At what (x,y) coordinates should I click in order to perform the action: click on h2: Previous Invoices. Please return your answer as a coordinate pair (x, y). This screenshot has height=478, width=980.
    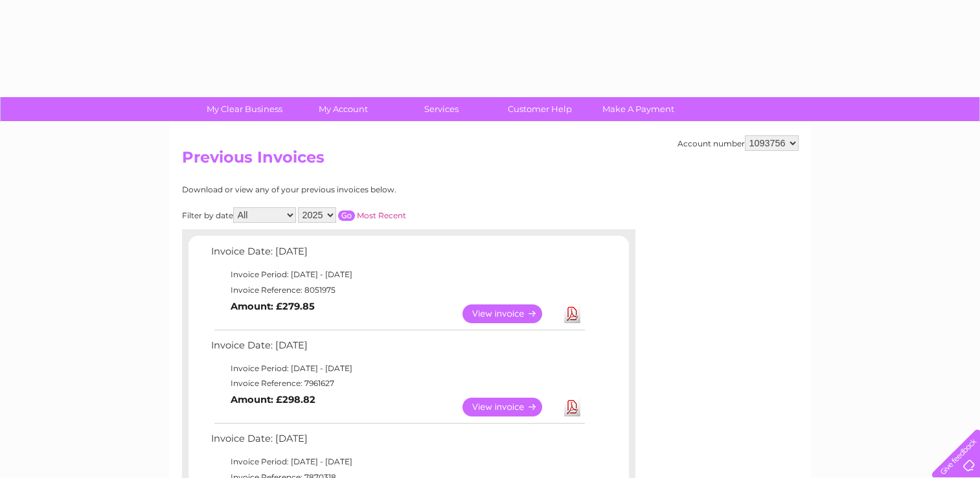
    Looking at the image, I should click on (490, 161).